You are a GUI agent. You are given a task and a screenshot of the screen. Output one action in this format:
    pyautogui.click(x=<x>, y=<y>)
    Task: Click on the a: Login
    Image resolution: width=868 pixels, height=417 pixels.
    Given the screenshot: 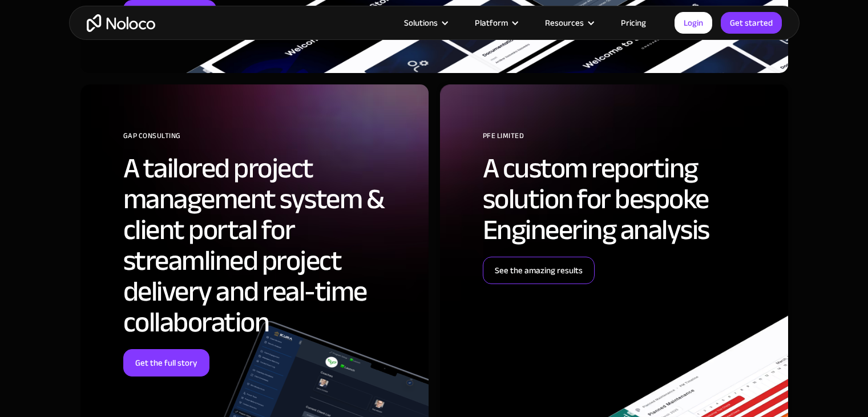 What is the action you would take?
    pyautogui.click(x=694, y=22)
    